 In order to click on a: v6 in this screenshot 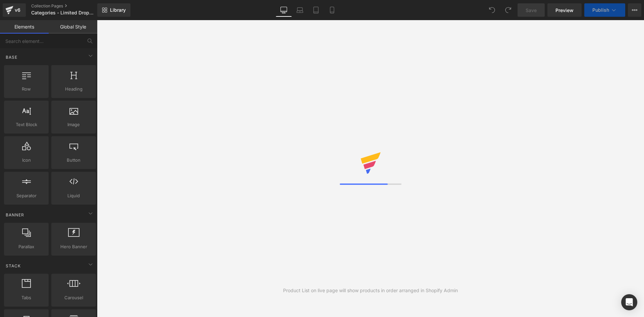, I will do `click(14, 10)`.